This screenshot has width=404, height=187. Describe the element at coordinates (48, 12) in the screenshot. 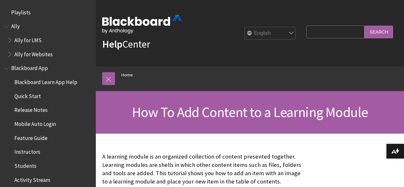

I see `nav: Book outline for Playlists` at that location.